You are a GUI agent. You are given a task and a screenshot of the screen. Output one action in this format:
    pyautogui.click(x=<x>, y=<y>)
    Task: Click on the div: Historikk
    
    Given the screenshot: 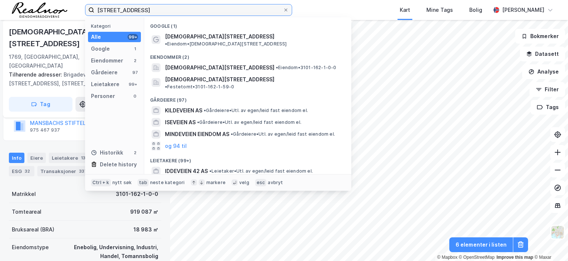 What is the action you would take?
    pyautogui.click(x=107, y=153)
    